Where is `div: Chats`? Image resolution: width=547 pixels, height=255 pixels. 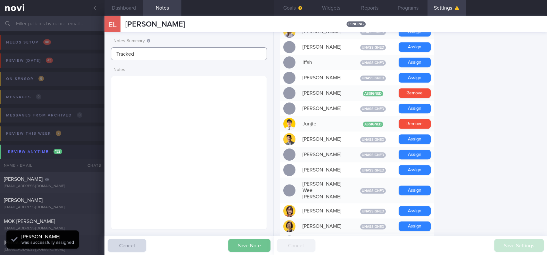 div: Chats is located at coordinates (92, 166).